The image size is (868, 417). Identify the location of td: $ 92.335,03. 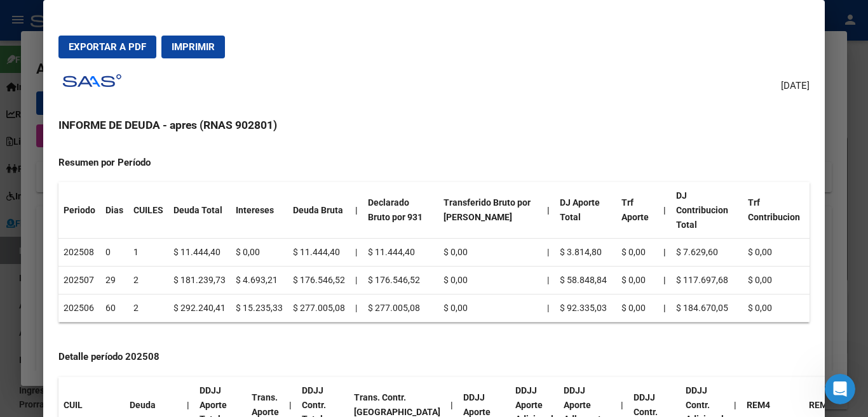
(586, 308).